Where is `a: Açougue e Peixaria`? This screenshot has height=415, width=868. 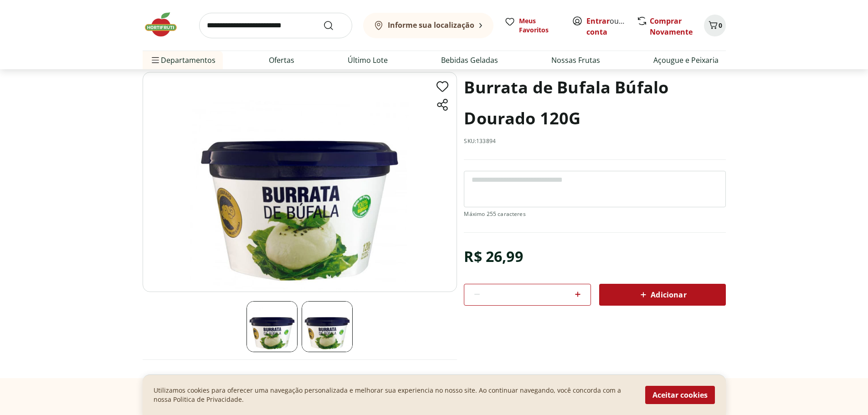 a: Açougue e Peixaria is located at coordinates (686, 60).